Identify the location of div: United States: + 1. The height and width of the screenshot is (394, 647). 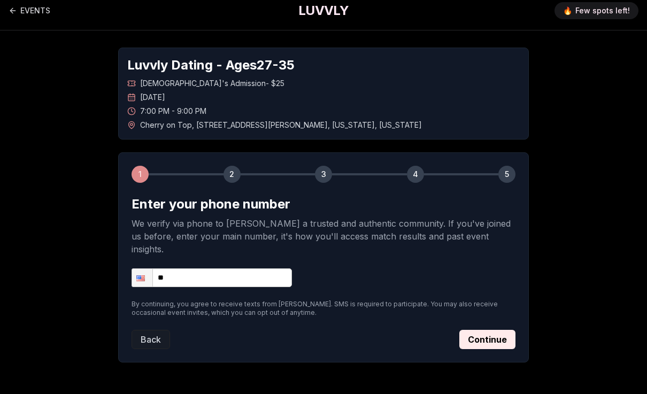
(142, 278).